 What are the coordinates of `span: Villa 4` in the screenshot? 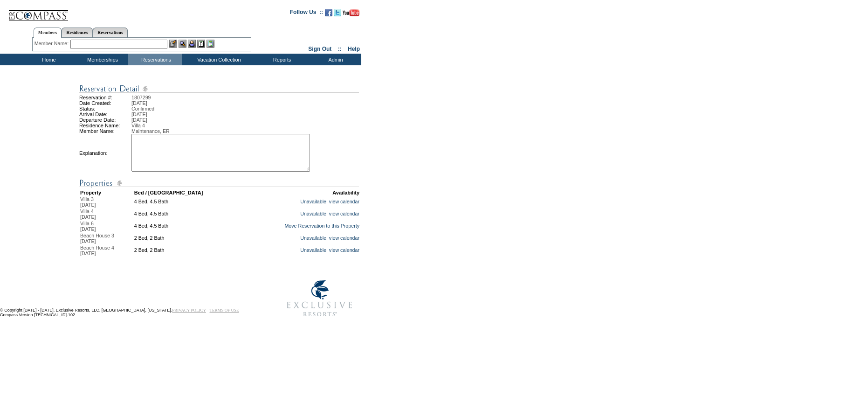 It's located at (138, 125).